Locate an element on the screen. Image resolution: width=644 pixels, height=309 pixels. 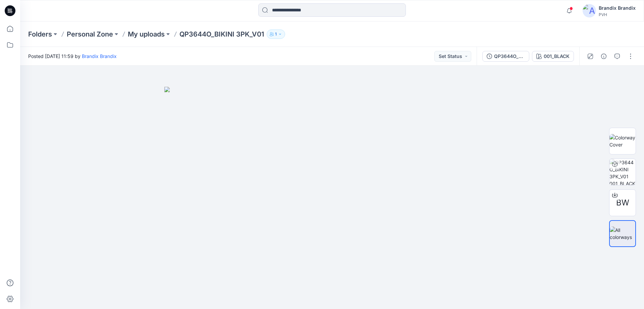
button: QP3644O_BIKINI 3PK_V01 is located at coordinates (506, 56).